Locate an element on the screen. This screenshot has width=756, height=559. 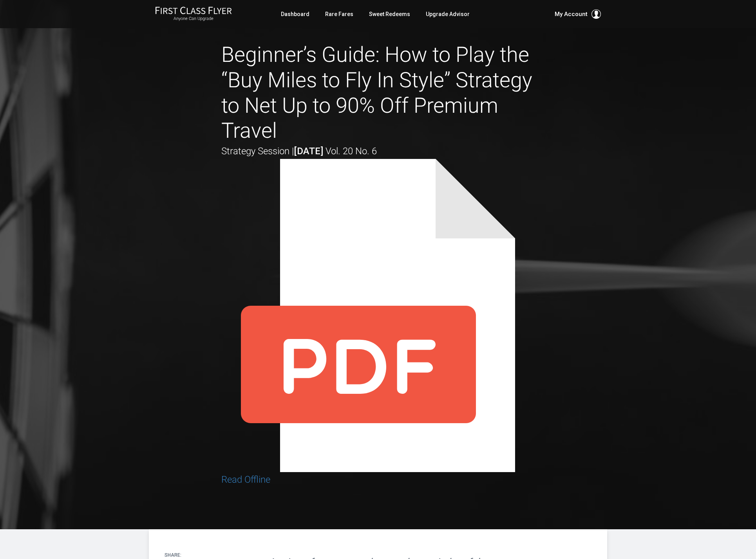
h4: Share: is located at coordinates (173, 555).